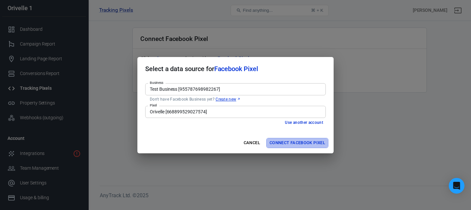  What do you see at coordinates (252, 143) in the screenshot?
I see `button: Cancel` at bounding box center [252, 143].